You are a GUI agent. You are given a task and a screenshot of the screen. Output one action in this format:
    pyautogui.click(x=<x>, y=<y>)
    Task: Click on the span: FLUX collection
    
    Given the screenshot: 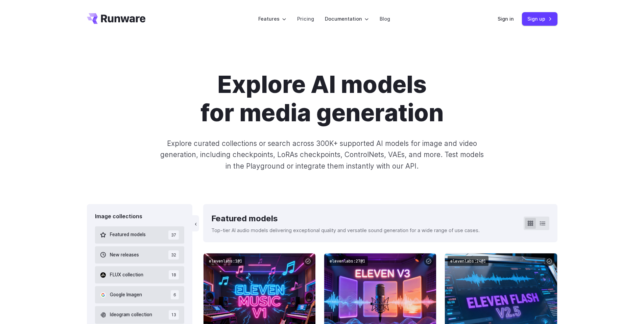 What is the action you would take?
    pyautogui.click(x=126, y=275)
    